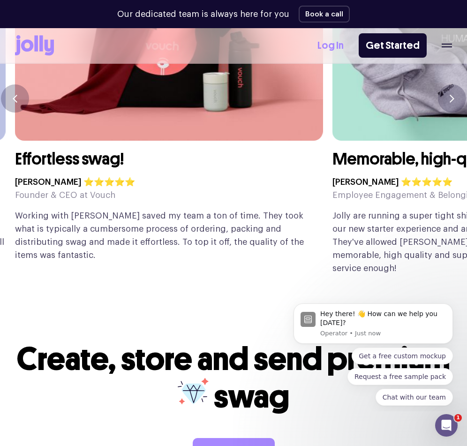 The height and width of the screenshot is (446, 467). What do you see at coordinates (251, 397) in the screenshot?
I see `span: swag` at bounding box center [251, 397].